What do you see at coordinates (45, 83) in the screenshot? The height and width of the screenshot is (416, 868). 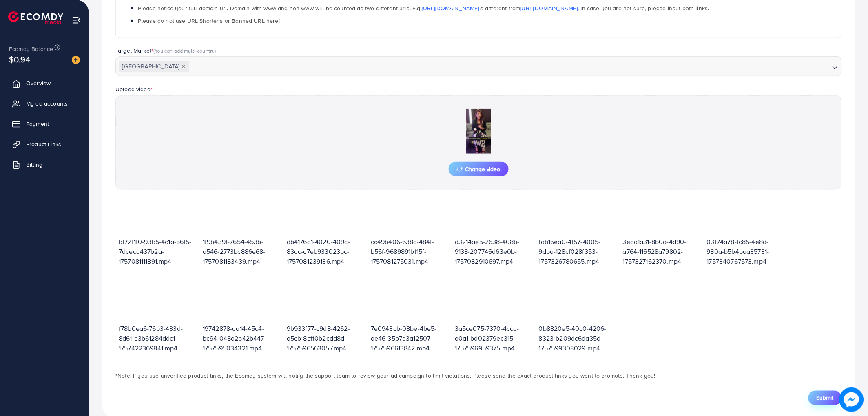 I see `a: Overview` at bounding box center [45, 83].